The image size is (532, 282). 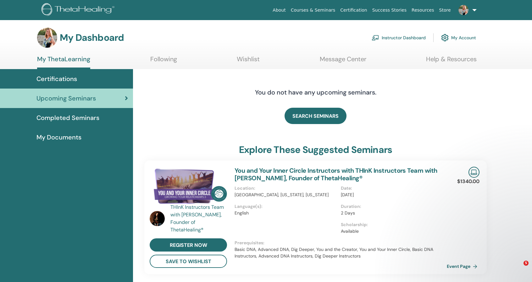 I want to click on img: chalkboard-teacher.svg, so click(x=375, y=38).